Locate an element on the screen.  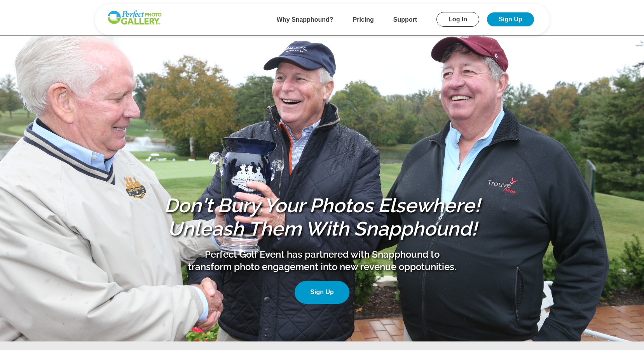
img: Snapphound Logo is located at coordinates (135, 18).